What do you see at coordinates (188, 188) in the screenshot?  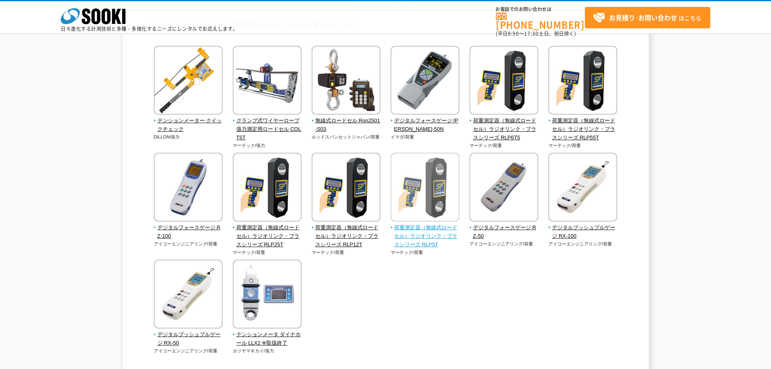 I see `img: デジタルフォースゲージ RZ-100` at bounding box center [188, 188].